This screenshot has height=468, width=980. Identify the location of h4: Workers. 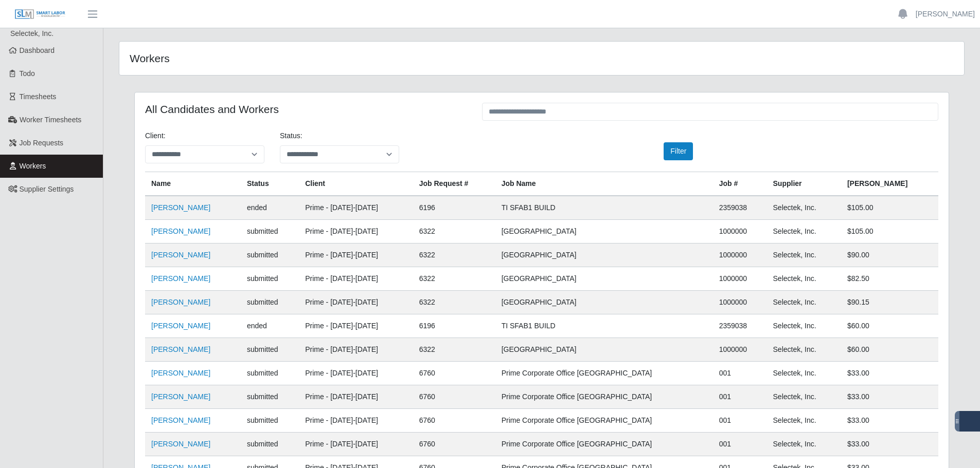
(297, 58).